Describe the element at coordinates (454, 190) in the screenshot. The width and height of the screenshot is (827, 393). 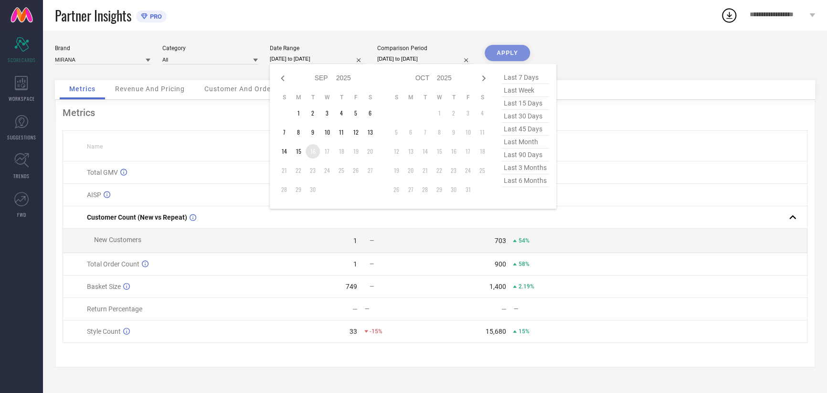
I see `td: Thu Oct 30 2025` at that location.